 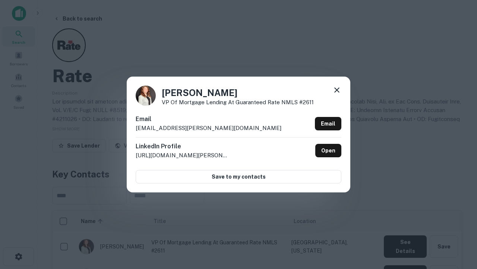 What do you see at coordinates (182, 146) in the screenshot?
I see `h6: LinkedIn Profile` at bounding box center [182, 146].